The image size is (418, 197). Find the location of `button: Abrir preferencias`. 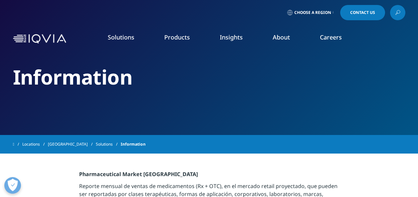

button: Abrir preferencias is located at coordinates (13, 186).